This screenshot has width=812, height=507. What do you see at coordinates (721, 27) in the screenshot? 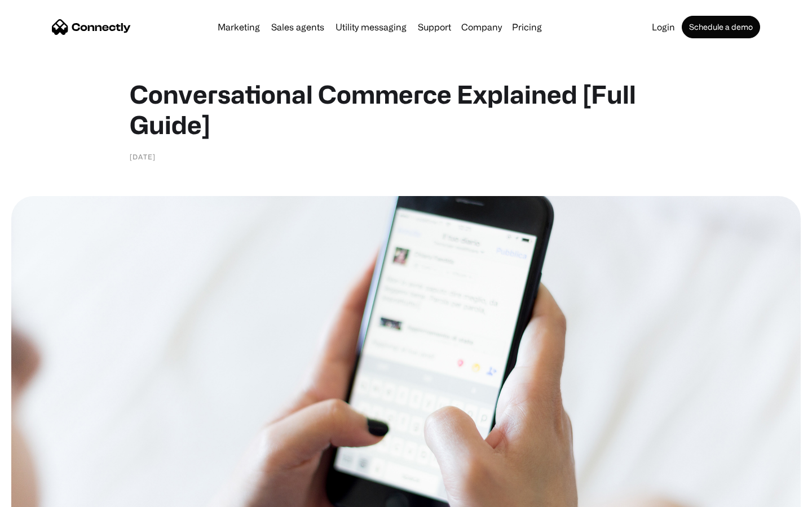
I see `a: Schedule a demo` at bounding box center [721, 27].